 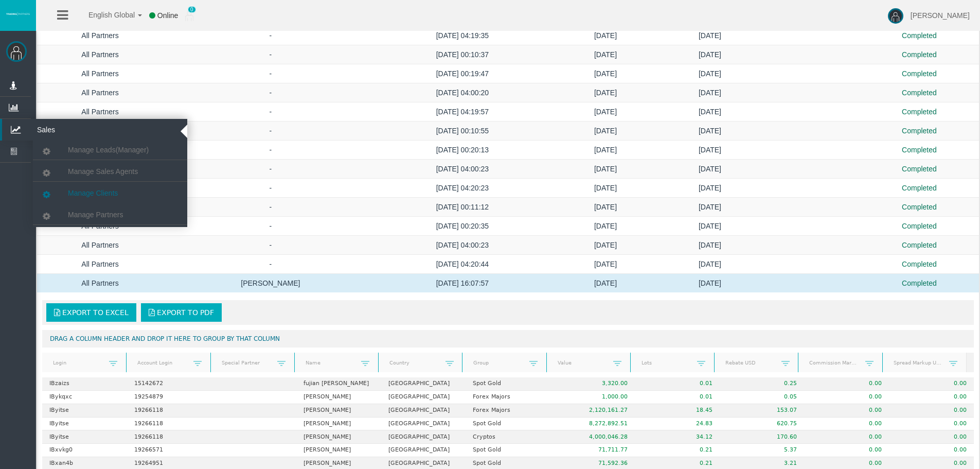 What do you see at coordinates (762, 425) in the screenshot?
I see `td: 620.75` at bounding box center [762, 425].